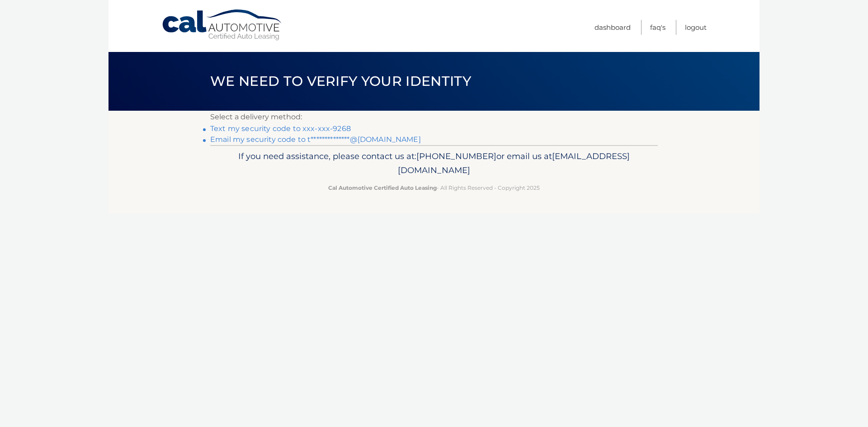  Describe the element at coordinates (382, 188) in the screenshot. I see `strong: Cal Automotive Certified Auto Leasing` at that location.